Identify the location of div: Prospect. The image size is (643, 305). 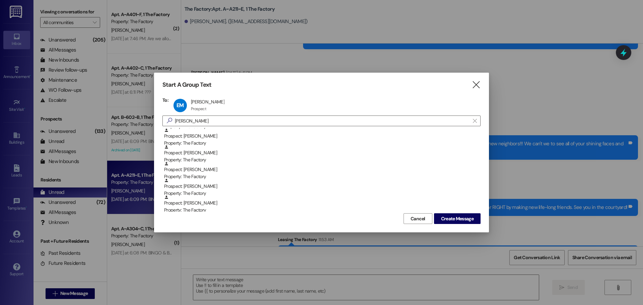
(199, 109).